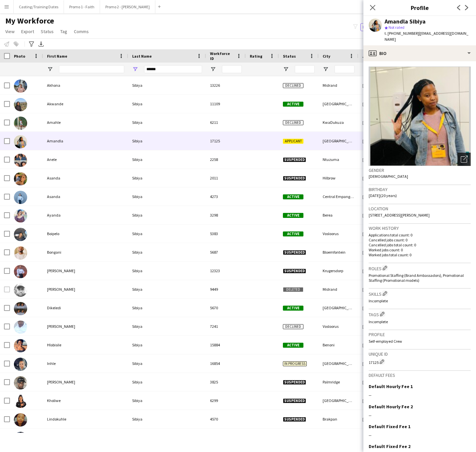  Describe the element at coordinates (32, 44) in the screenshot. I see `app-action-btn: Advanced filters` at that location.